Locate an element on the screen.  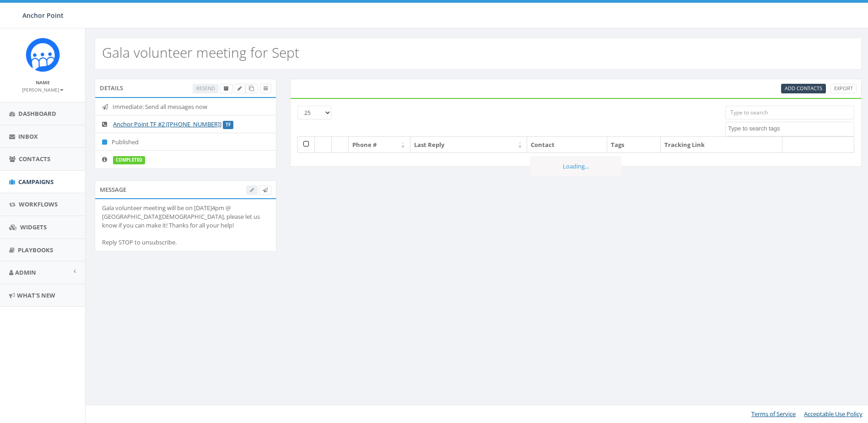
a: Acceptable Use Policy is located at coordinates (834, 414).